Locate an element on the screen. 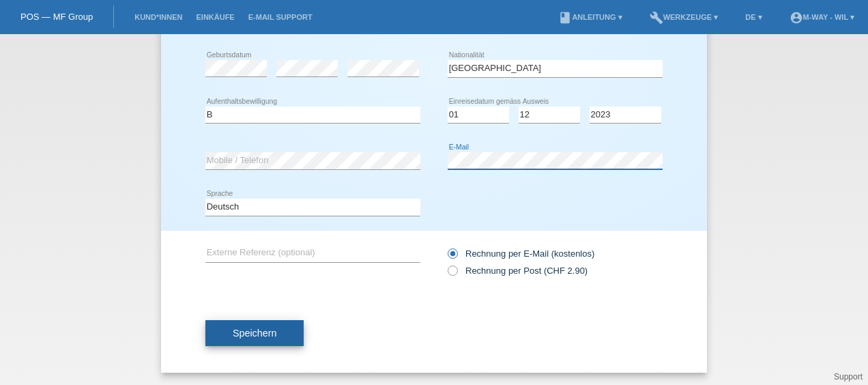 The width and height of the screenshot is (868, 385). span: Speichern is located at coordinates (254, 333).